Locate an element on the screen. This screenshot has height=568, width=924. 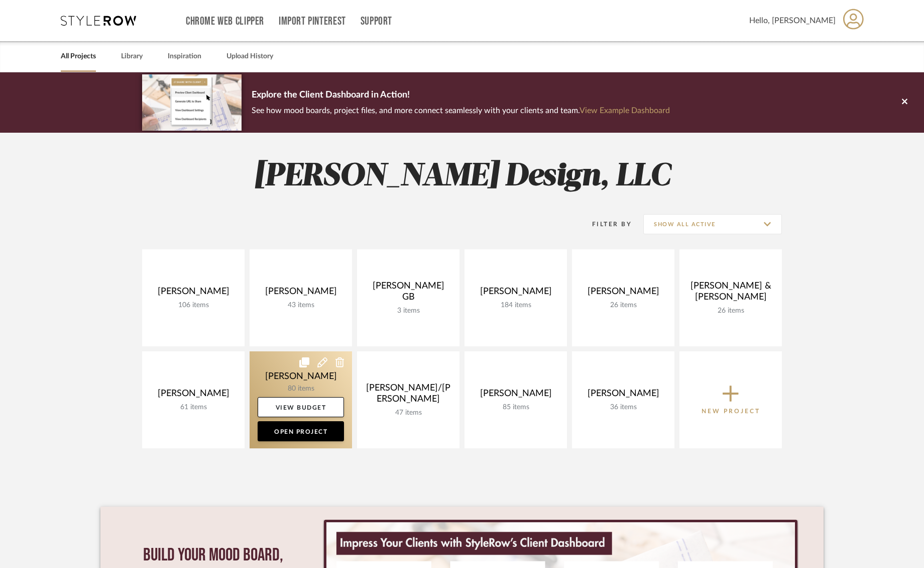
div: 43 items is located at coordinates (301, 305).